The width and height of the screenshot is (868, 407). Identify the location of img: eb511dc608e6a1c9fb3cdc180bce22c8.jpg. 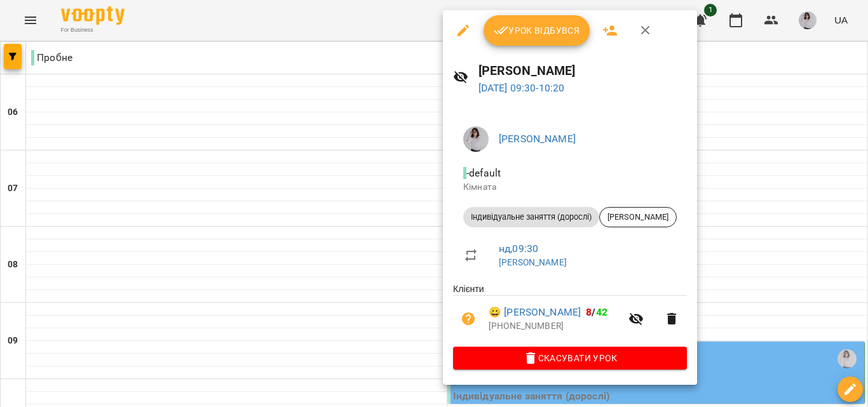
(476, 139).